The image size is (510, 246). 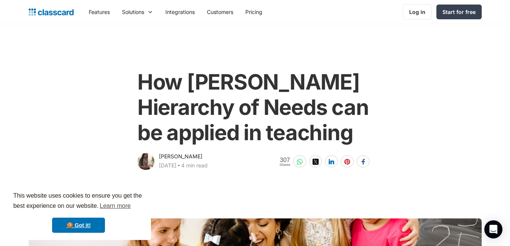 I want to click on img: facebook-white sharing button, so click(x=363, y=162).